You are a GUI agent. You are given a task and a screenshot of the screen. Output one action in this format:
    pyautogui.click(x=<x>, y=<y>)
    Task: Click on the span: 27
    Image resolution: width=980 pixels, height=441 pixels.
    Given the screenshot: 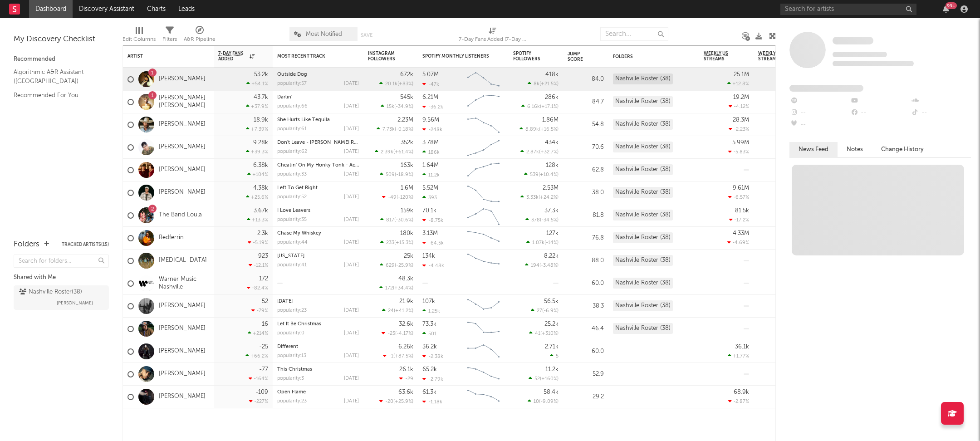 What is the action you would take?
    pyautogui.click(x=539, y=311)
    